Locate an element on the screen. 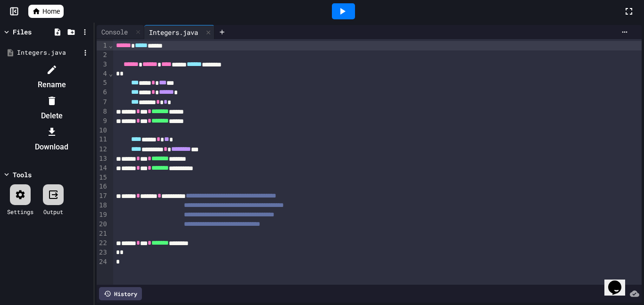  div: 10 is located at coordinates (102, 130).